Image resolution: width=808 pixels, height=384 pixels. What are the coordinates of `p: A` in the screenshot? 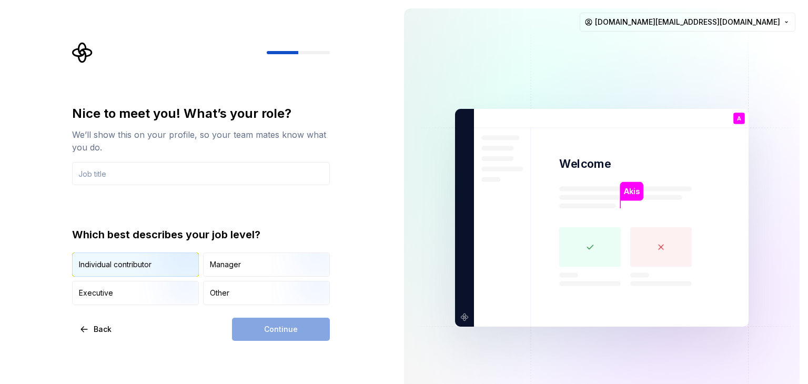 It's located at (739, 118).